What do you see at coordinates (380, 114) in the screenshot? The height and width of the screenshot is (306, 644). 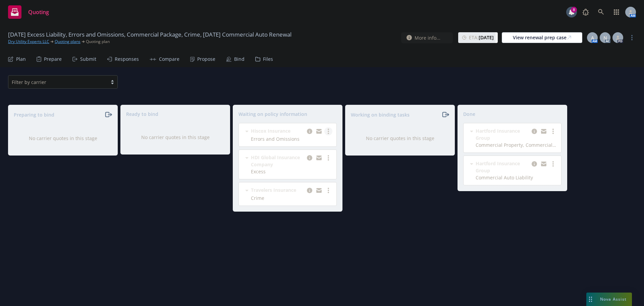 I see `span: Working on binding tasks` at bounding box center [380, 114].